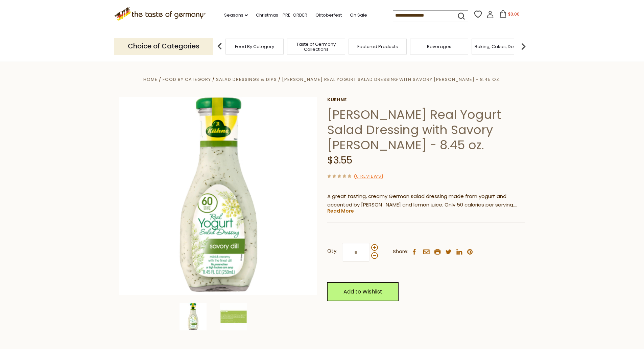 Image resolution: width=644 pixels, height=349 pixels. I want to click on a: Featured Products, so click(378, 47).